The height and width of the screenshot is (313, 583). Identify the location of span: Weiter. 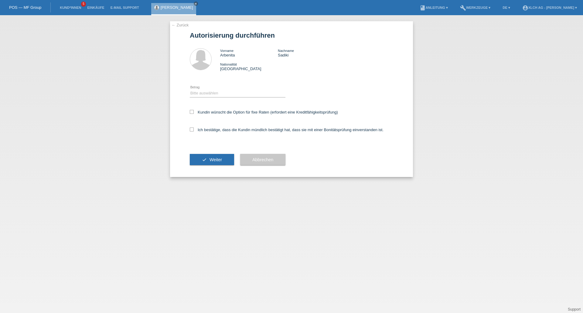
(215, 160).